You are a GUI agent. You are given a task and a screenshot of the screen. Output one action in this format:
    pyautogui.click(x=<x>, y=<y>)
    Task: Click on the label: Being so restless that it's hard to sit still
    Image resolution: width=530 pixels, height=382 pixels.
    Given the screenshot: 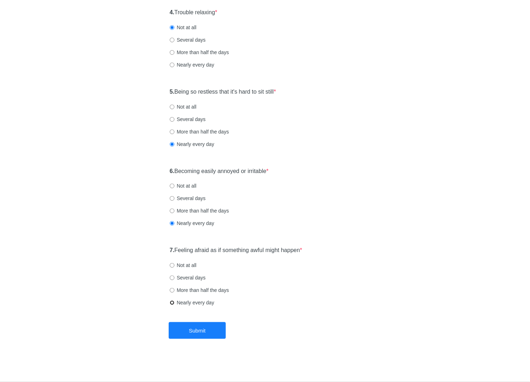 What is the action you would take?
    pyautogui.click(x=223, y=92)
    